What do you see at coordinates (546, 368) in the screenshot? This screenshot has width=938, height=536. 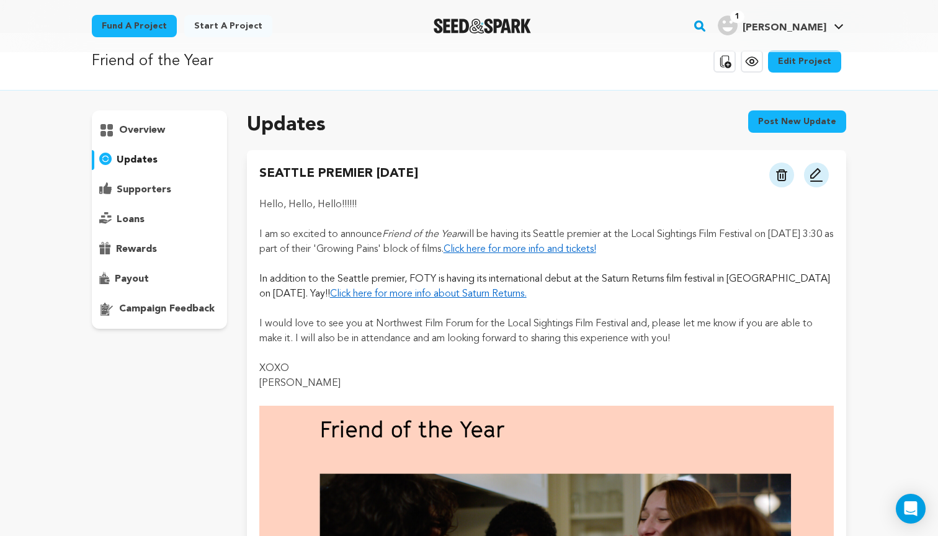 I see `p: XOXO` at bounding box center [546, 368].